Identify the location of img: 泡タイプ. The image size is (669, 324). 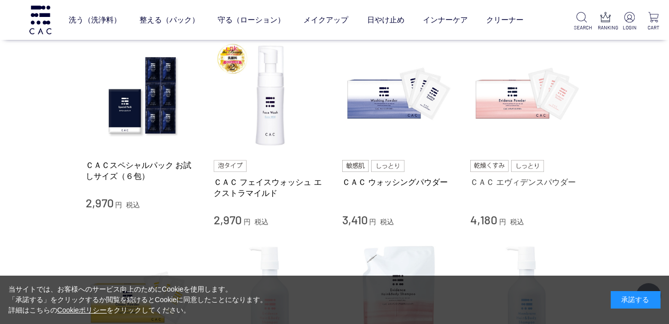
(230, 166).